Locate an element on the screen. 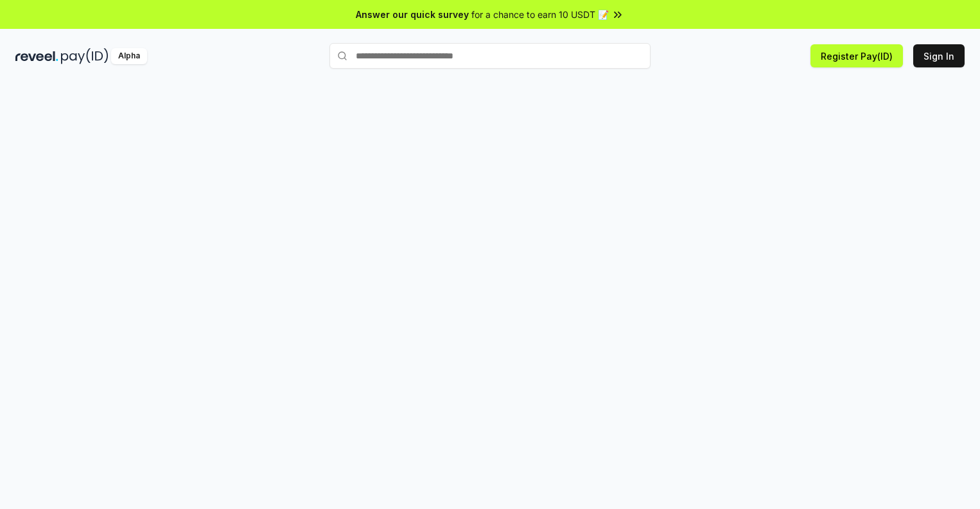 Image resolution: width=980 pixels, height=509 pixels. button: Register Pay(ID) is located at coordinates (856, 56).